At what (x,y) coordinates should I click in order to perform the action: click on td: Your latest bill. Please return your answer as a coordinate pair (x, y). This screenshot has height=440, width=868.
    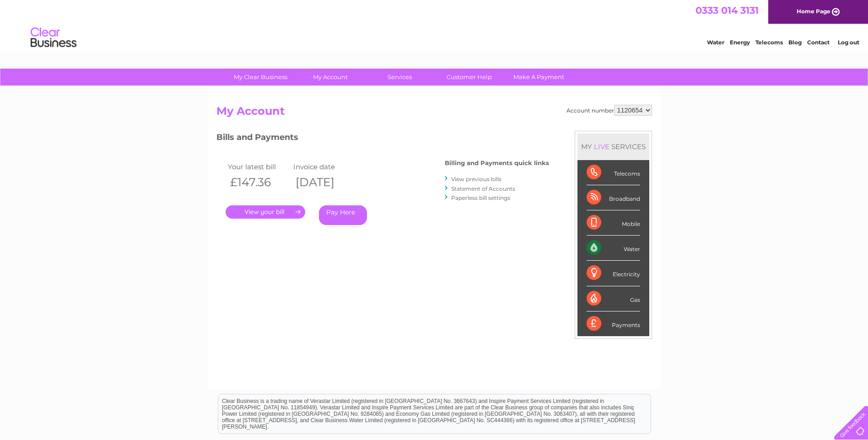
    Looking at the image, I should click on (258, 167).